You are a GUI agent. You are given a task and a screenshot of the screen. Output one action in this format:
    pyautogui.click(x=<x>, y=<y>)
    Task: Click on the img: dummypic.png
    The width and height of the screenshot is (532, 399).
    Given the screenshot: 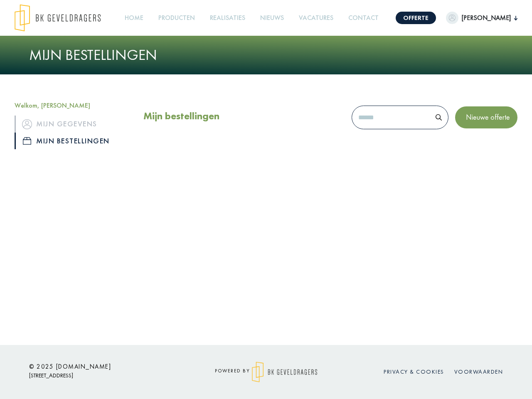 What is the action you would take?
    pyautogui.click(x=452, y=18)
    